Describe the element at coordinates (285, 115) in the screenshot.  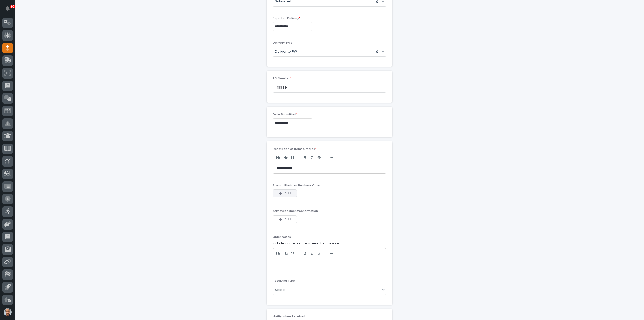
I see `span: Date Submitted` at that location.